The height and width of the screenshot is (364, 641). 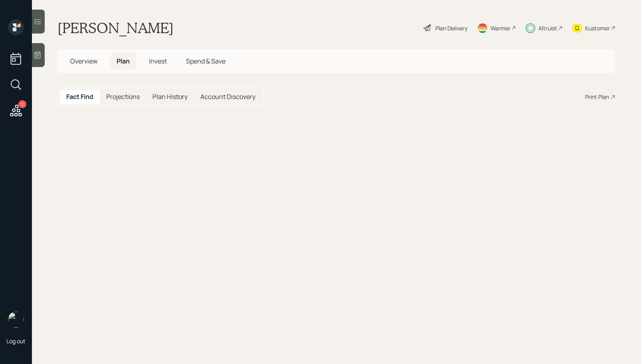 I want to click on span: Plan, so click(x=123, y=61).